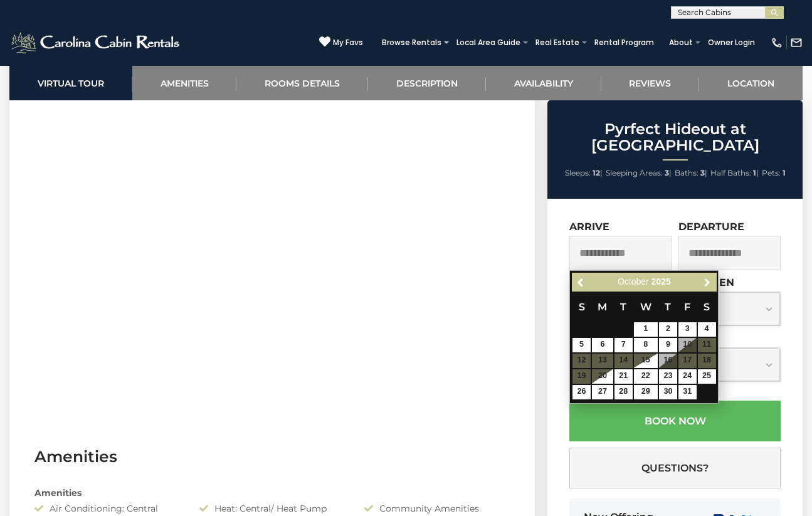 Image resolution: width=812 pixels, height=516 pixels. What do you see at coordinates (707, 282) in the screenshot?
I see `a: Next` at bounding box center [707, 282].